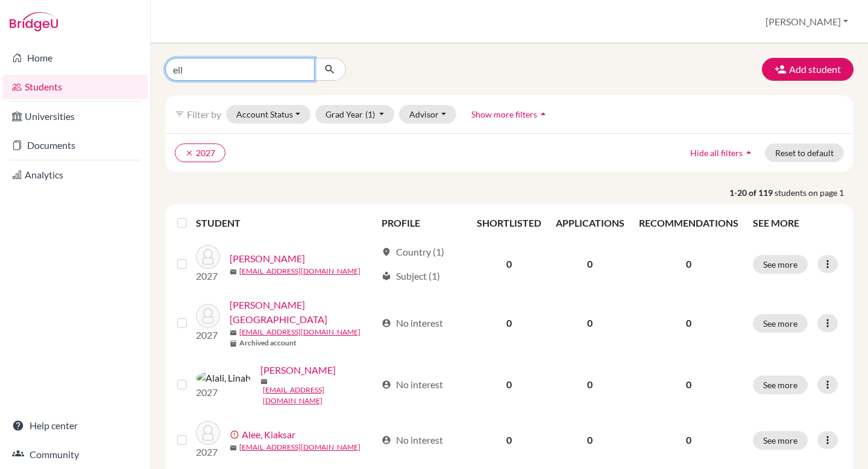 The height and width of the screenshot is (469, 868). I want to click on a: Community, so click(75, 454).